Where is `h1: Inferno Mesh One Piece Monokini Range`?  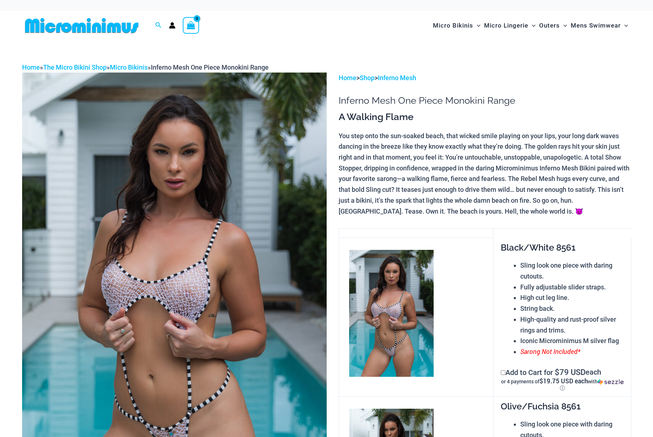 h1: Inferno Mesh One Piece Monokini Range is located at coordinates (485, 100).